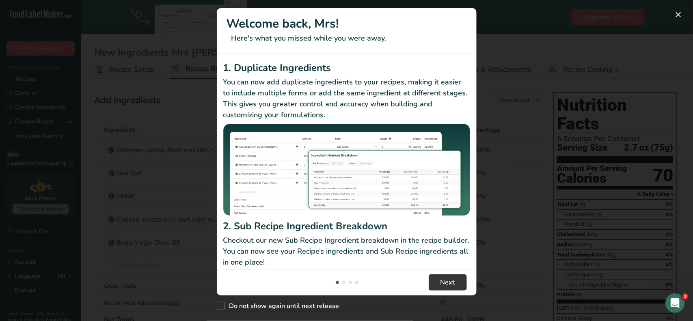  What do you see at coordinates (347, 38) in the screenshot?
I see `p: Here's what you missed while you were away.` at bounding box center [347, 38].